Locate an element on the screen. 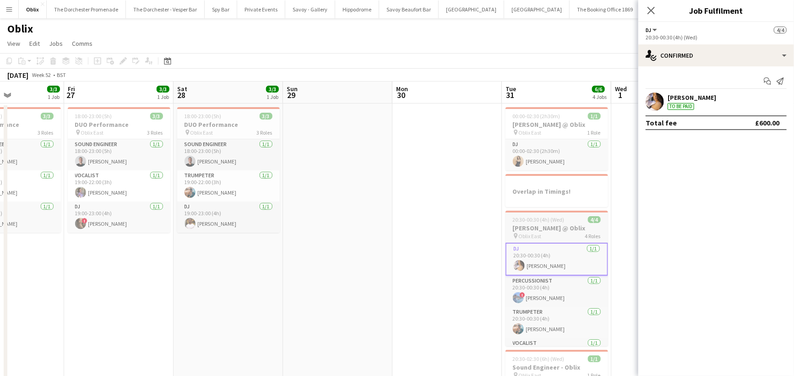  a: Comms is located at coordinates (82, 44).